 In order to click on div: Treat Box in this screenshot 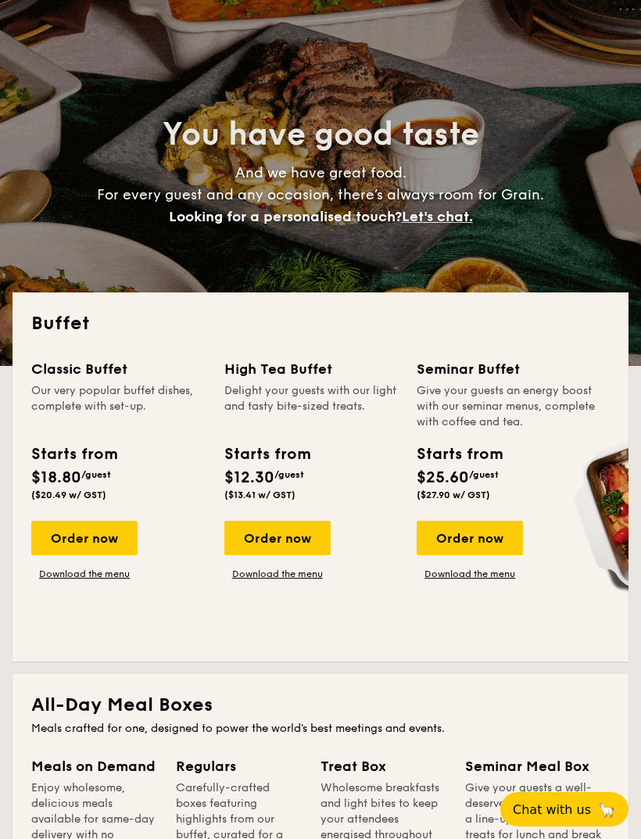, I will do `click(383, 766)`.